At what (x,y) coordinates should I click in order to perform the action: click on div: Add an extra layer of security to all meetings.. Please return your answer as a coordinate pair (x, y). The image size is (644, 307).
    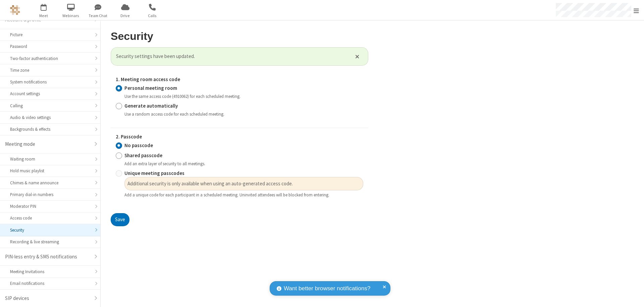
    Looking at the image, I should click on (244, 164).